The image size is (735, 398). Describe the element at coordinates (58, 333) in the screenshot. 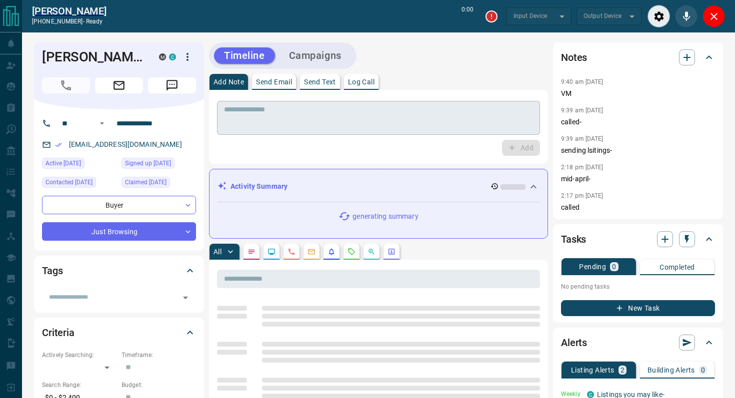

I see `h2: Criteria` at that location.